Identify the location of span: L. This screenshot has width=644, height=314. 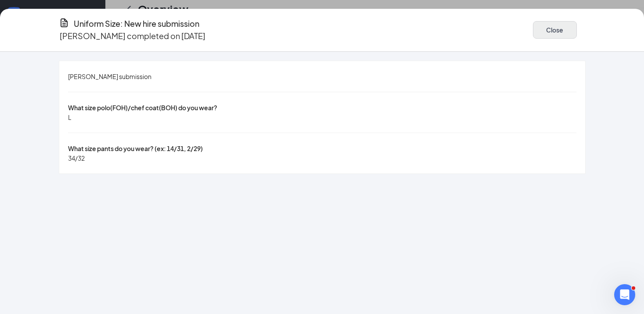
(69, 117).